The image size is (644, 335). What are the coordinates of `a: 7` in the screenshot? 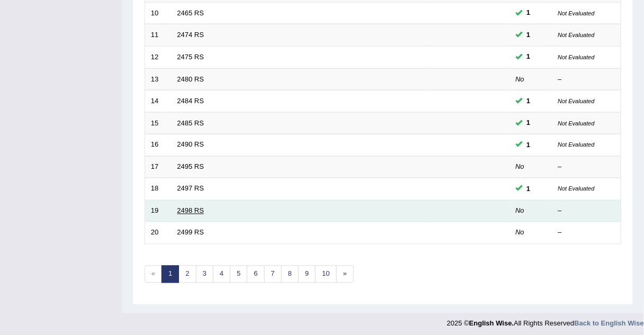 It's located at (273, 274).